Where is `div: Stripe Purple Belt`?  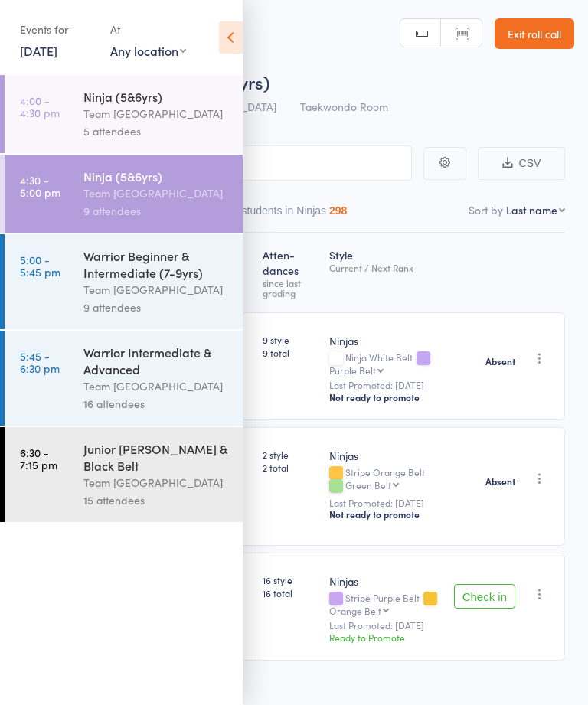 div: Stripe Purple Belt is located at coordinates (385, 604).